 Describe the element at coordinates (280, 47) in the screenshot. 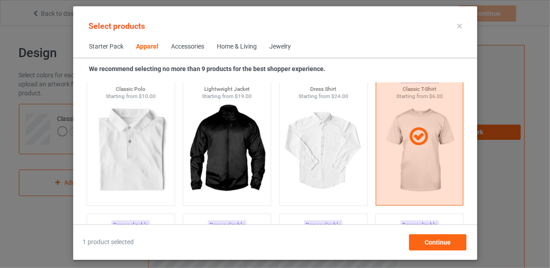

I see `div: Jewelry` at that location.